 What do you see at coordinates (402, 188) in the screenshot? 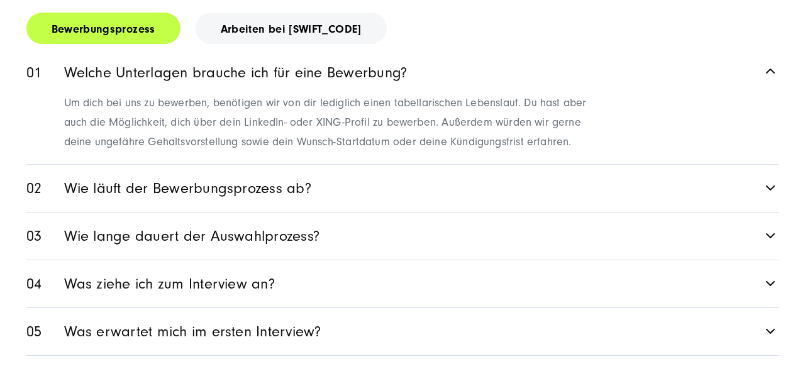
I see `a: Wie läuft der Bewerbungsprozess ab?` at bounding box center [402, 188].